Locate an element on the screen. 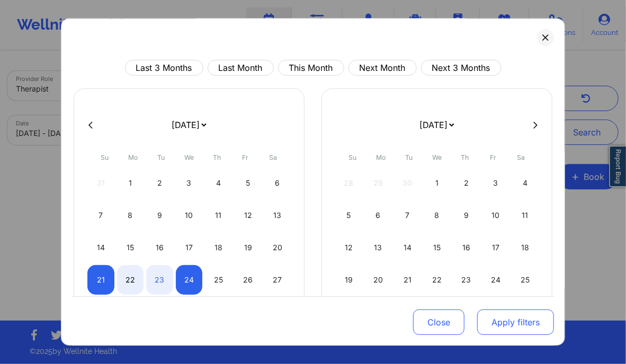  div: Wed Oct 08 2025 is located at coordinates (437, 215).